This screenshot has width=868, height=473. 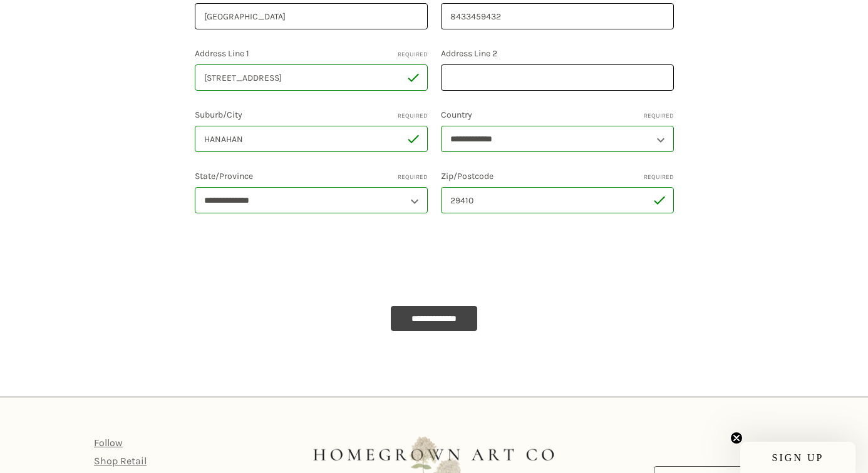 What do you see at coordinates (312, 176) in the screenshot?
I see `label: State/Province` at bounding box center [312, 176].